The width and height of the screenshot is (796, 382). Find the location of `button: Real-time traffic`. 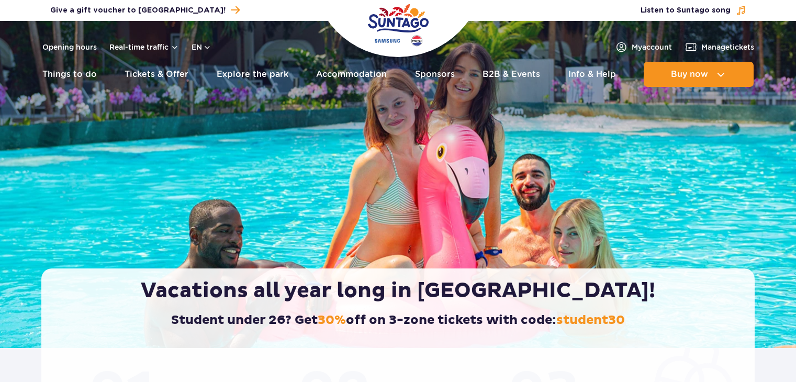

button: Real-time traffic is located at coordinates (144, 47).